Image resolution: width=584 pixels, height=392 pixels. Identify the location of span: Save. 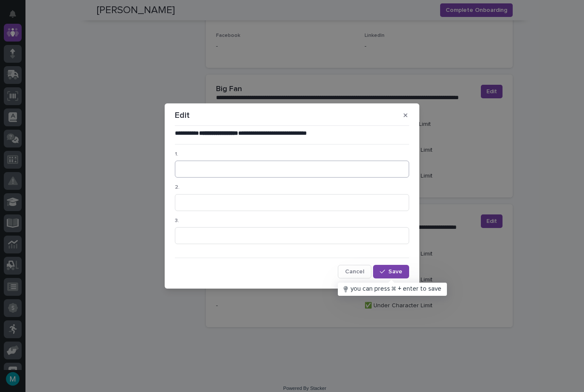
(395, 272).